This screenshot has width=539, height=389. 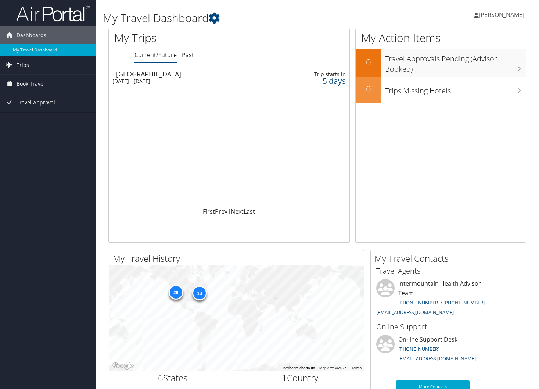 I want to click on h2: States, so click(x=173, y=378).